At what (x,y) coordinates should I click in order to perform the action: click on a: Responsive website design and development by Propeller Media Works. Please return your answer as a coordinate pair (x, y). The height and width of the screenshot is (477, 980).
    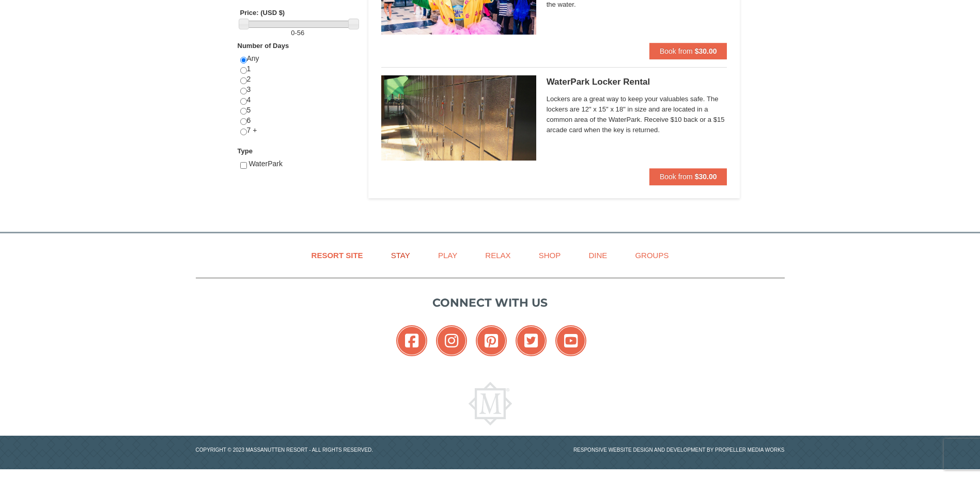
    Looking at the image, I should click on (678, 450).